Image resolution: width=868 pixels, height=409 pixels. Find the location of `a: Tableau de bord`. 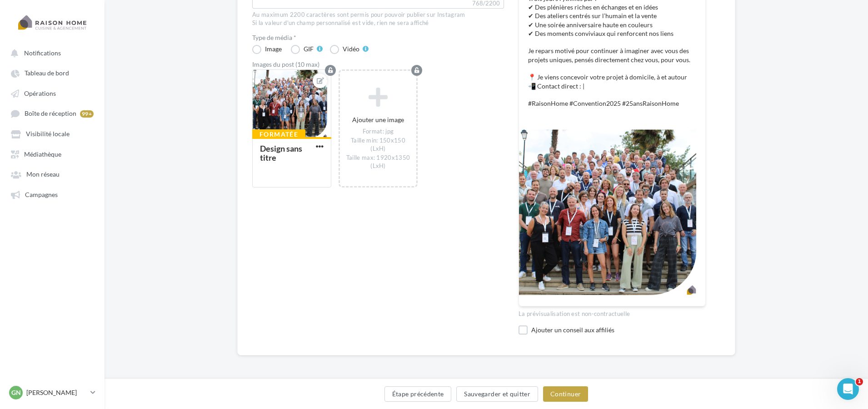

a: Tableau de bord is located at coordinates (52, 73).